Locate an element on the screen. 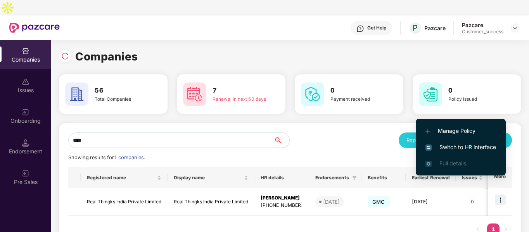 This screenshot has width=529, height=232. h3: 56 is located at coordinates (121, 91).